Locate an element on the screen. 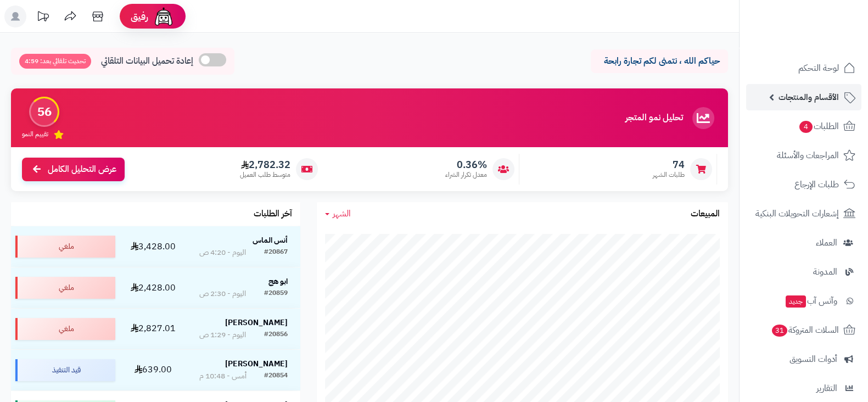 The height and width of the screenshot is (402, 868). div: أمس - 10:48 م is located at coordinates (223, 376).